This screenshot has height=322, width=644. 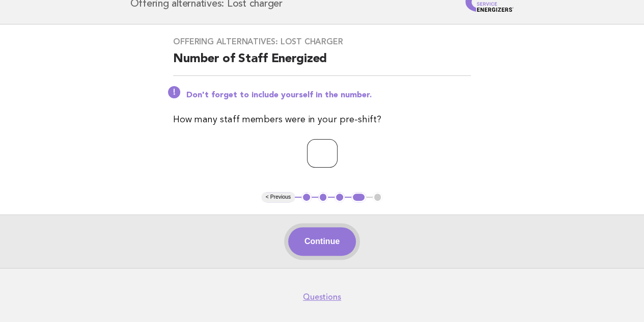 I want to click on h2: Number of Staff Energized, so click(x=322, y=63).